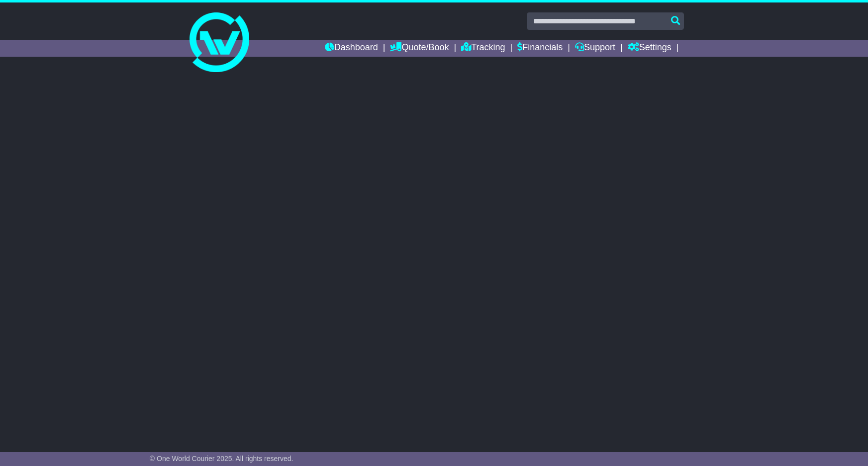  Describe the element at coordinates (419, 48) in the screenshot. I see `a: Quote/Book` at that location.